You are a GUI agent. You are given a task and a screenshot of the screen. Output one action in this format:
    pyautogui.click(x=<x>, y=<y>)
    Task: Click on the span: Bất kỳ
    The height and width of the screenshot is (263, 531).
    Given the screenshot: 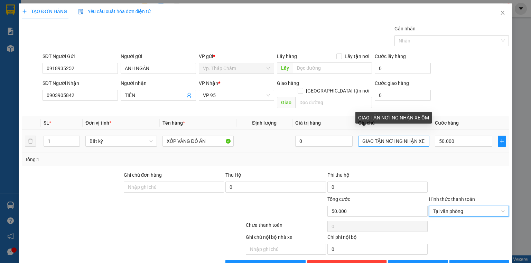 What is the action you would take?
    pyautogui.click(x=121, y=141)
    